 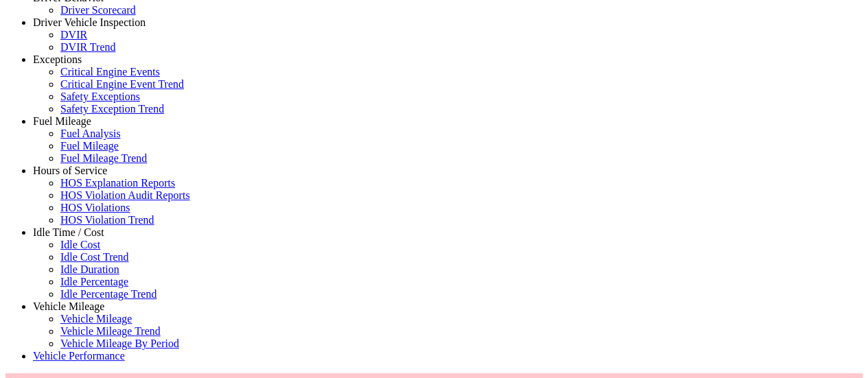 I want to click on a: Safety Exceptions, so click(x=100, y=96).